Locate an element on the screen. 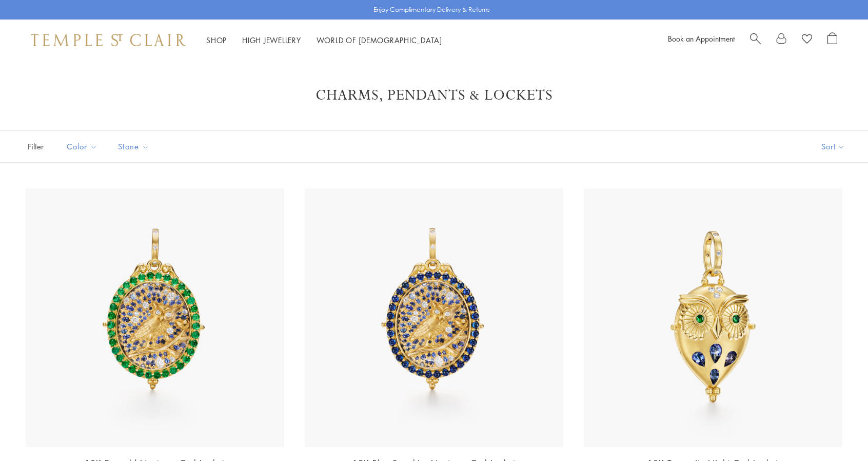 Image resolution: width=868 pixels, height=461 pixels. span: Color is located at coordinates (83, 146).